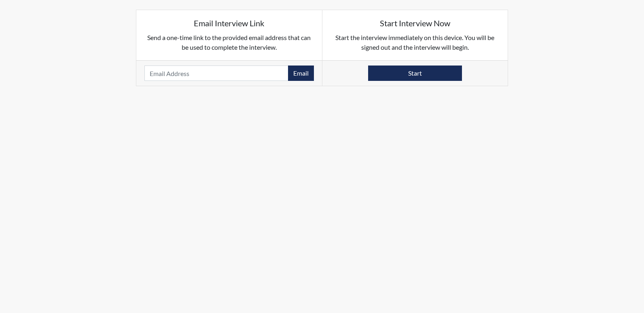 This screenshot has height=313, width=644. I want to click on h5: Email Interview Link, so click(229, 23).